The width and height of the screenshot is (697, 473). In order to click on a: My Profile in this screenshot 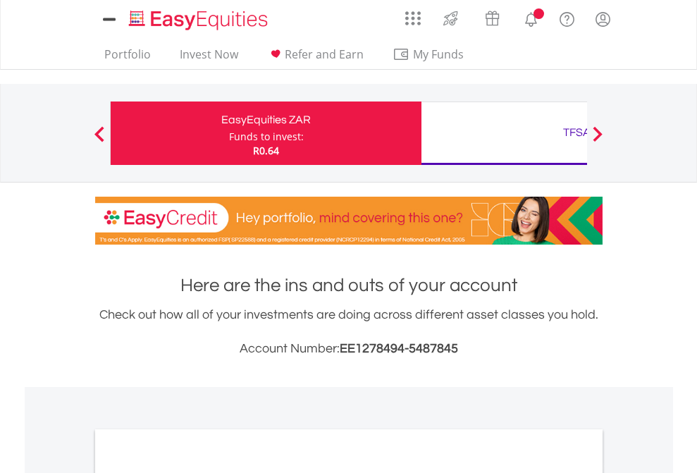, I will do `click(602, 19)`.